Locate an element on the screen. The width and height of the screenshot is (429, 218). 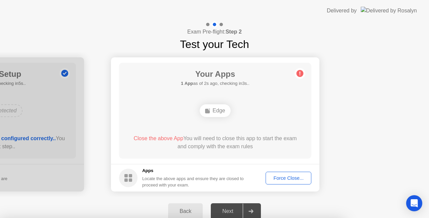
div: Edge is located at coordinates (215, 111).